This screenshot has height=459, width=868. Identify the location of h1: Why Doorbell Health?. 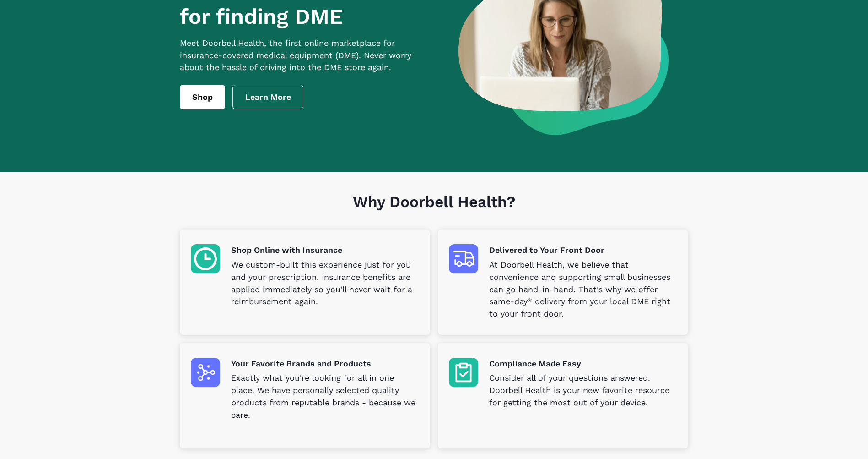
(434, 211).